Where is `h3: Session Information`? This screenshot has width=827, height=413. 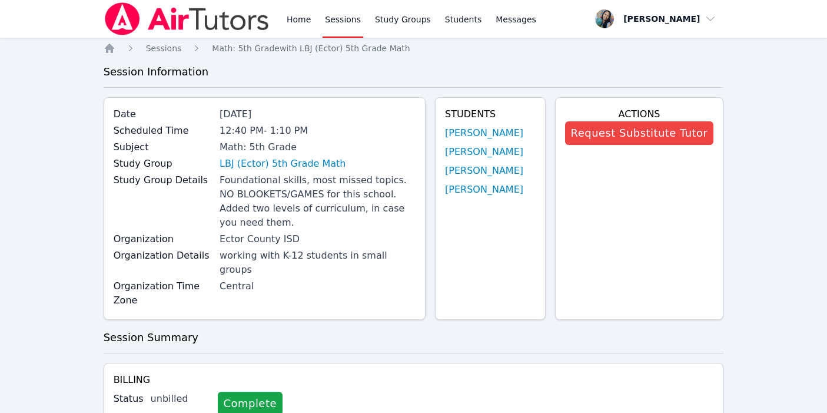 h3: Session Information is located at coordinates (414, 72).